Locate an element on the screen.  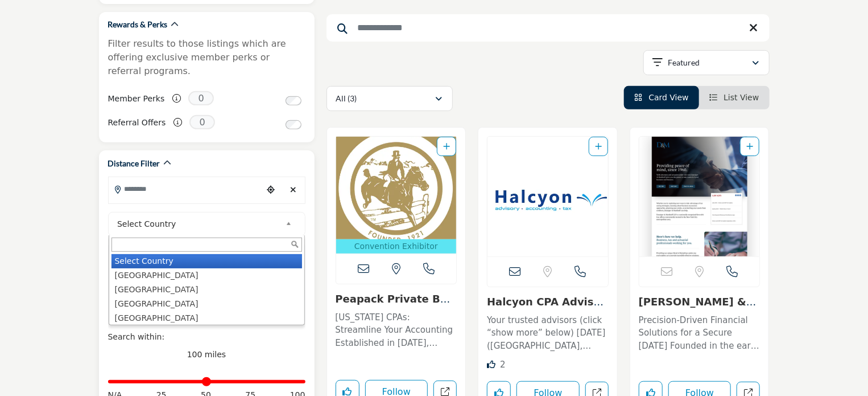
img: Danziger & Markhoff, LLP is located at coordinates (700, 197).